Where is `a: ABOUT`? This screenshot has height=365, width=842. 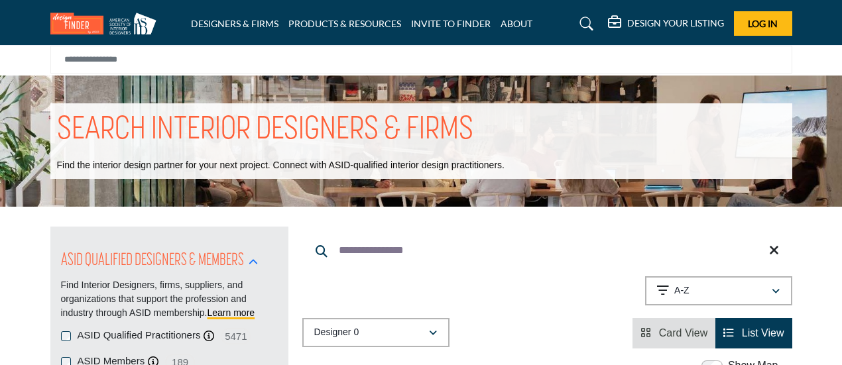
a: ABOUT is located at coordinates (517, 23).